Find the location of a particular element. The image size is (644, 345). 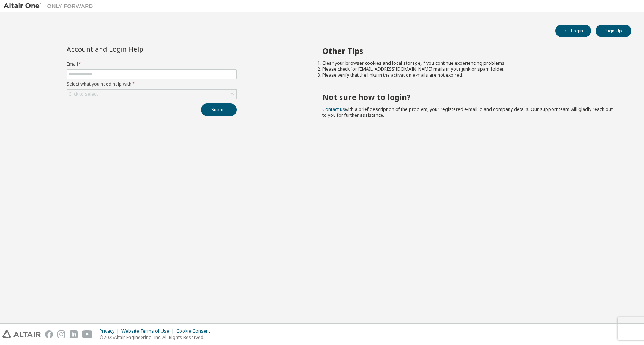

label: Select what you need help with is located at coordinates (152, 84).